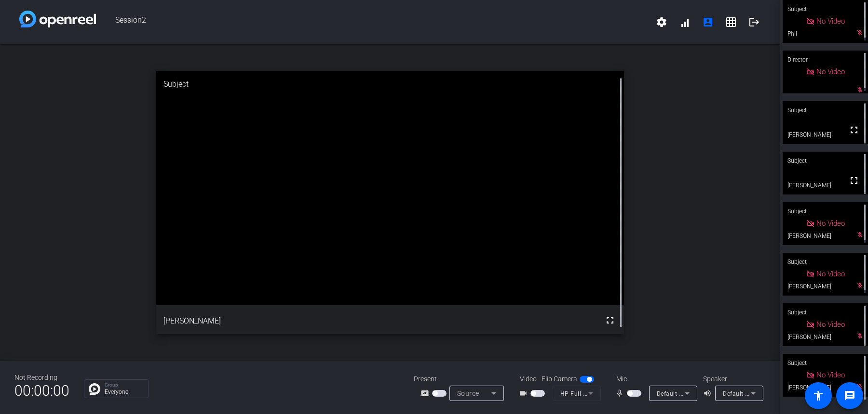  I want to click on mat-icon: settings, so click(661, 22).